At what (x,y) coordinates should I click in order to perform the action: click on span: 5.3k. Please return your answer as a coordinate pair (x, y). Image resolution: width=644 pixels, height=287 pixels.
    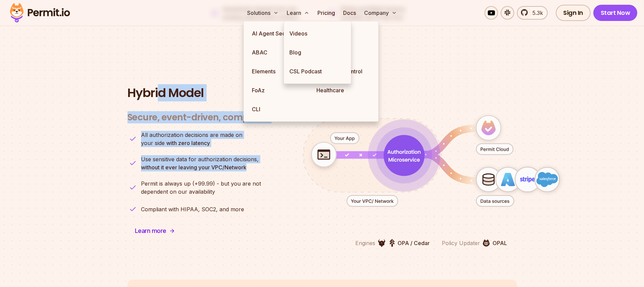
    Looking at the image, I should click on (535, 13).